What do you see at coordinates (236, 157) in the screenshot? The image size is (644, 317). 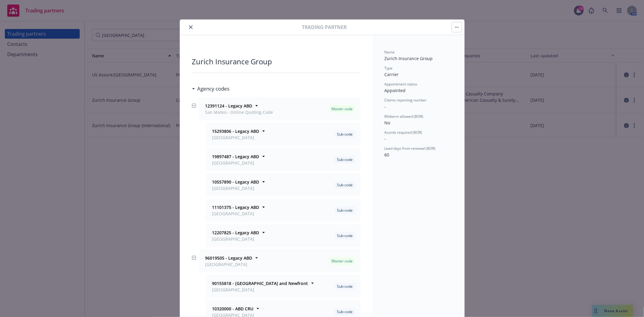 I see `strong: 19897487 - Legacy ABD` at bounding box center [236, 157].